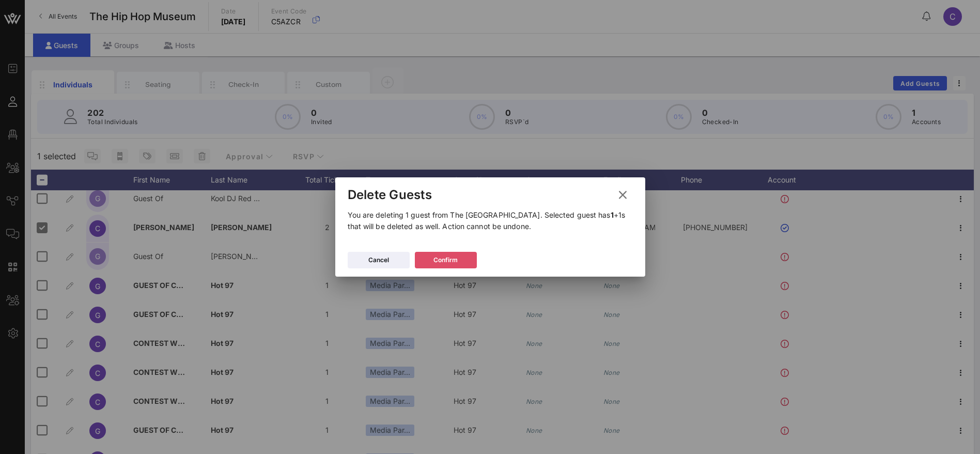 Image resolution: width=980 pixels, height=454 pixels. Describe the element at coordinates (390, 195) in the screenshot. I see `div: Delete Guests` at that location.